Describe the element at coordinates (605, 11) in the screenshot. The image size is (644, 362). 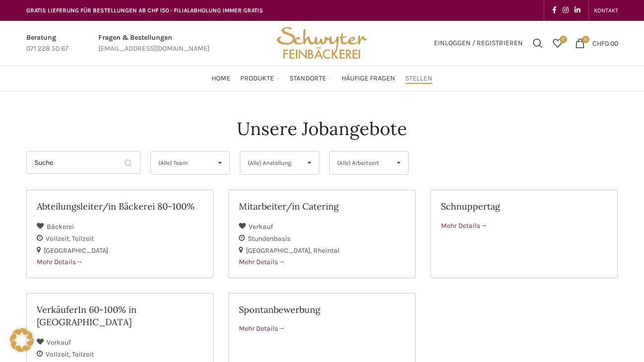
I see `a: KONTAKT` at that location.